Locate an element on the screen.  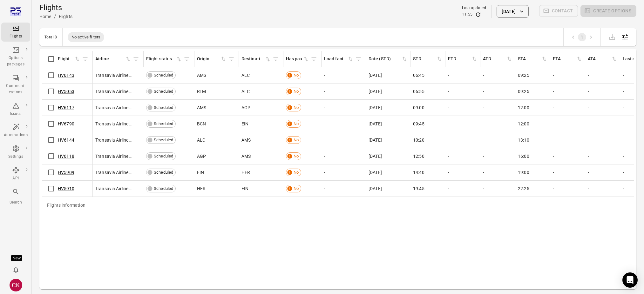
span: STD is located at coordinates (428, 59).